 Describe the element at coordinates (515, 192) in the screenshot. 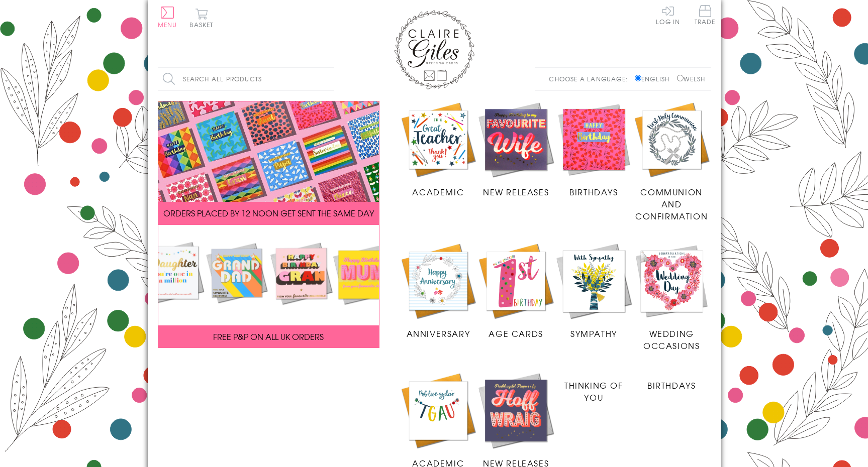

I see `span: New Releases` at that location.